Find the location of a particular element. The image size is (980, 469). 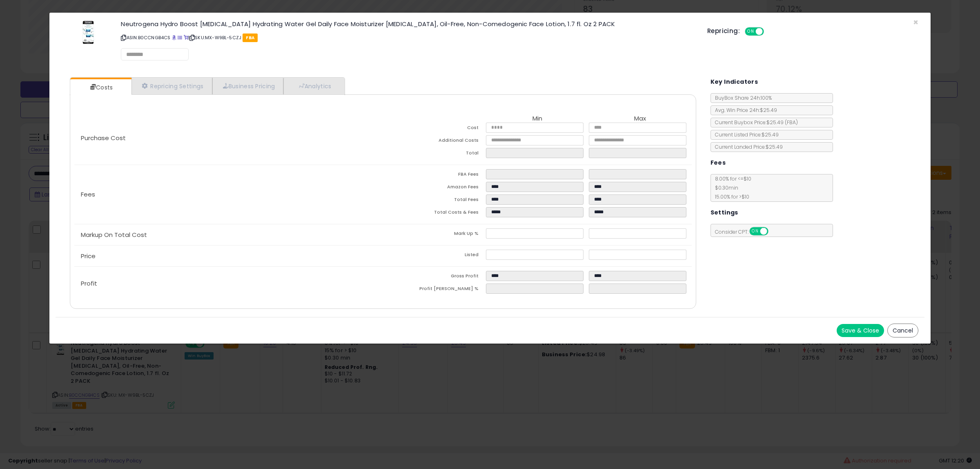

td: Listed is located at coordinates (434, 256).